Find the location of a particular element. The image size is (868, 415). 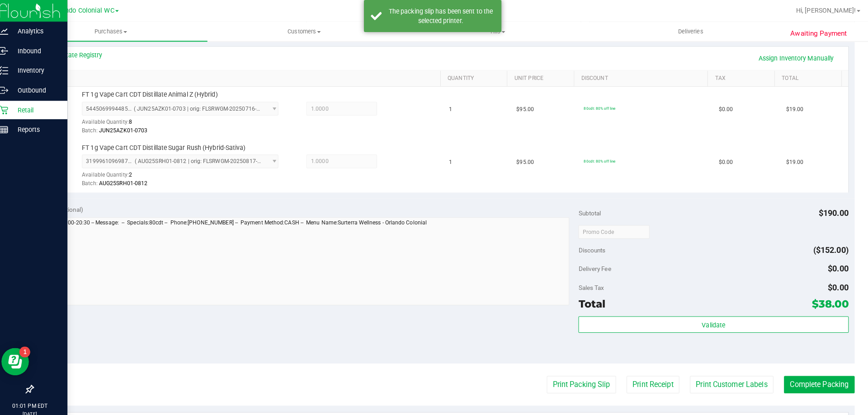

span: Delivery Fee is located at coordinates (594, 265).